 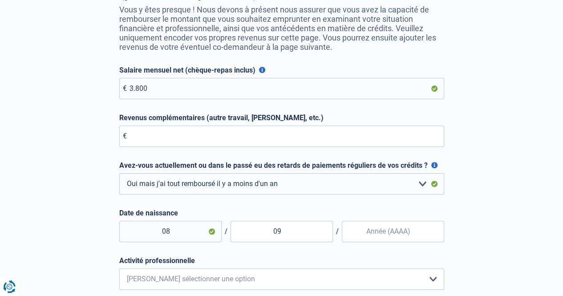 I want to click on label: Avez-vous actuellement ou dans le passé eu des retards de paiements réguliers de vos crédits ?, so click(x=282, y=165).